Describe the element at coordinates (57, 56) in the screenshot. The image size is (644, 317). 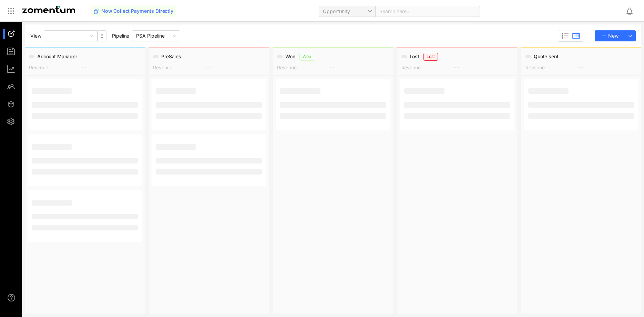
I see `span: Account Manager` at that location.